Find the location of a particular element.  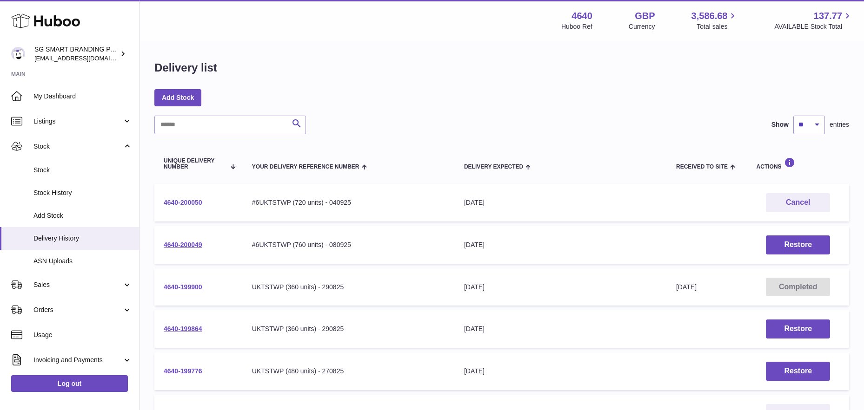

strong: 4640 is located at coordinates (582, 16).